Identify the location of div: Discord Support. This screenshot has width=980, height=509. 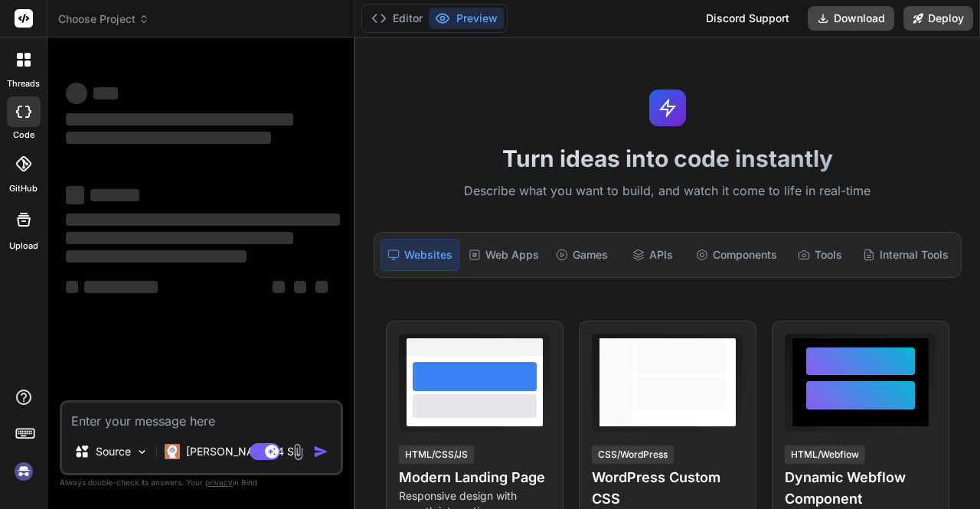
(747, 19).